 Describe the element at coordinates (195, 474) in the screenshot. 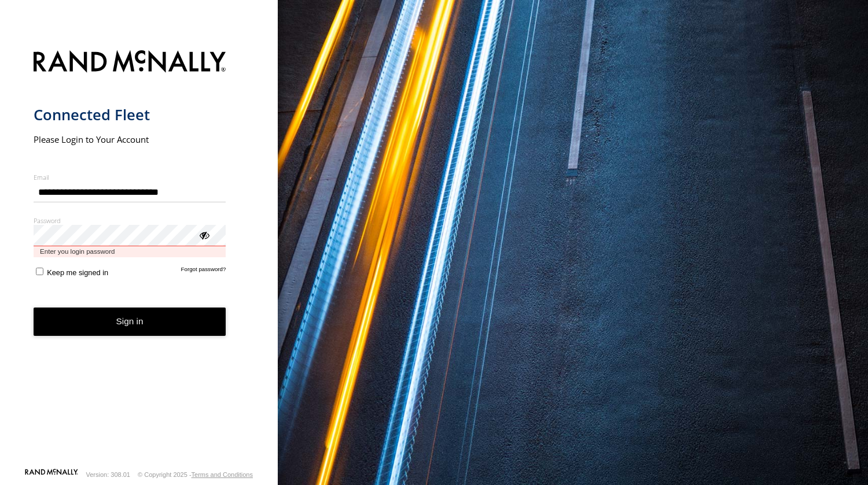

I see `div: © Copyright 2025 -` at that location.